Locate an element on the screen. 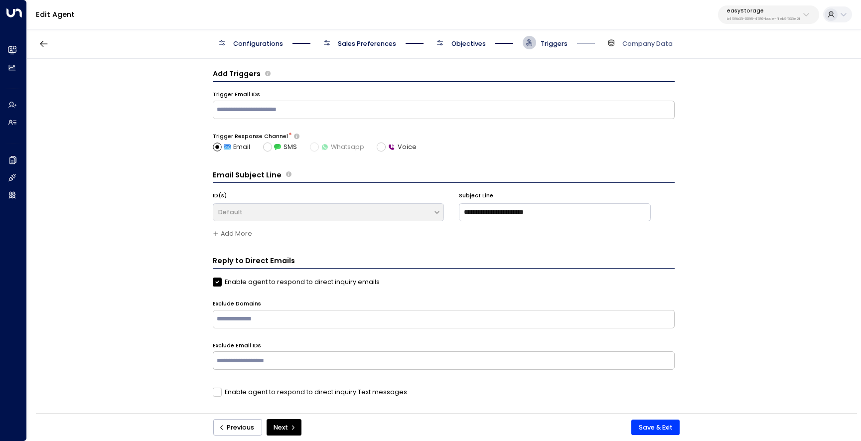 The width and height of the screenshot is (861, 441). label: Enable agent to respond to direct inquiry Text messages is located at coordinates (310, 392).